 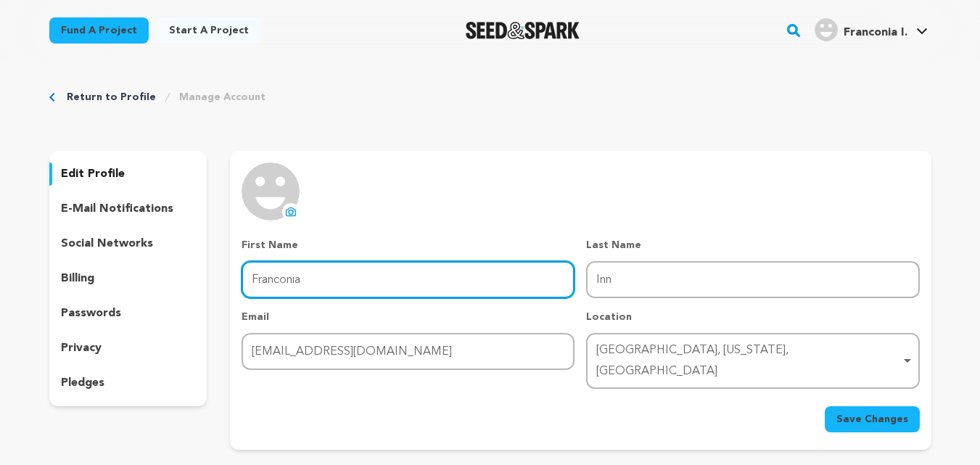 I want to click on input: Last Name, so click(x=752, y=280).